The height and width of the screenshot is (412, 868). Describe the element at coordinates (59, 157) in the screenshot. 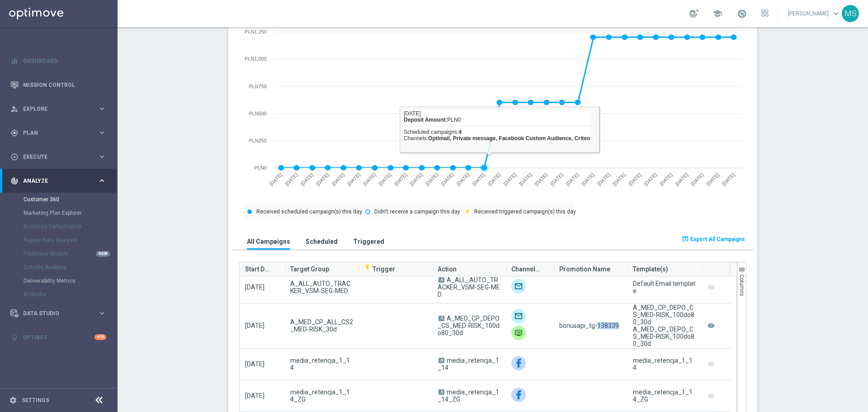

I see `button: play_circle_outline Execute keyboard_arrow_right` at that location.